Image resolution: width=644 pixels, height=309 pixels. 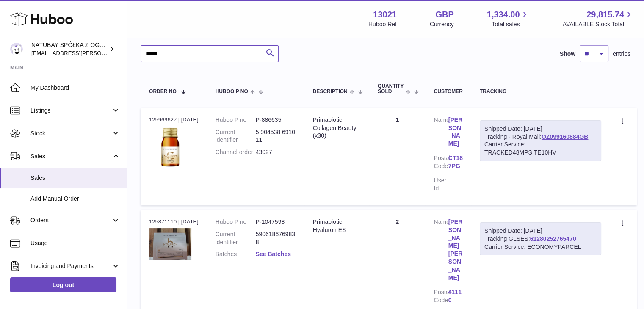 I want to click on img: 1749717029.jpg, so click(x=170, y=244).